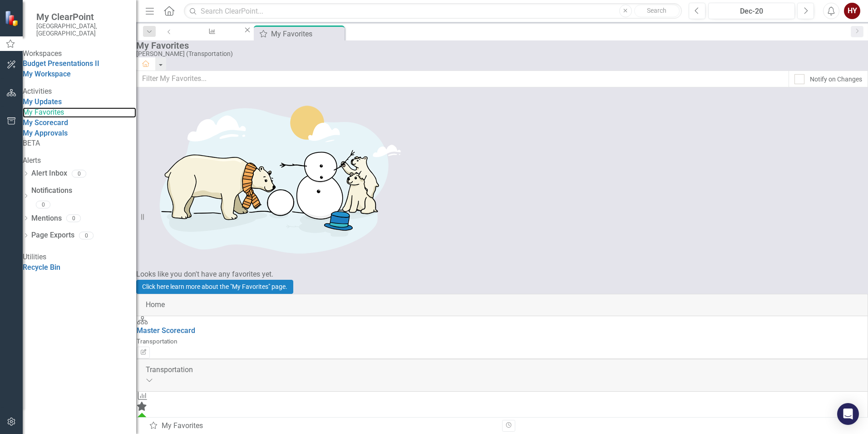 The image size is (868, 434). Describe the element at coordinates (848, 414) in the screenshot. I see `div: Open Intercom Messenger` at that location.